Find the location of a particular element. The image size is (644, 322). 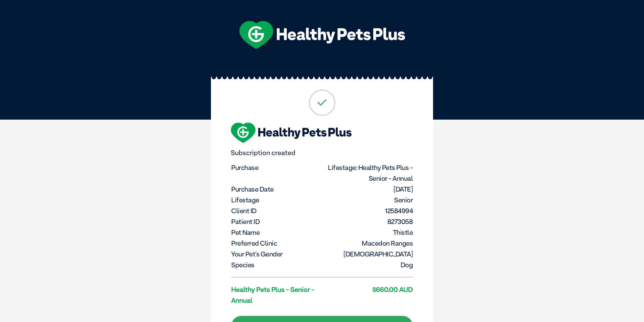

dd: 8273058 is located at coordinates (367, 222).